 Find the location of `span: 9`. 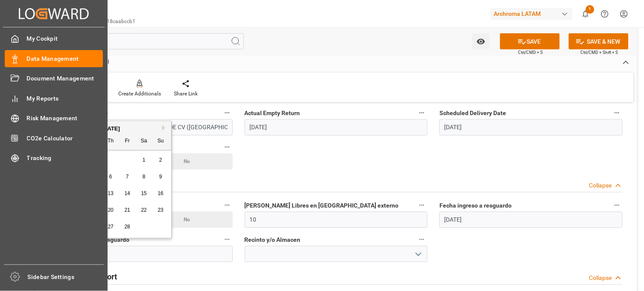

span: 9 is located at coordinates (160, 177).